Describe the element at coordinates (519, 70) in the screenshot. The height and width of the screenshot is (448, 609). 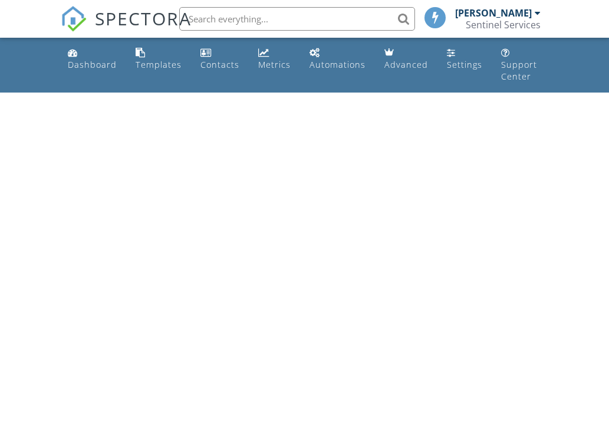
I see `div: Support Center` at that location.